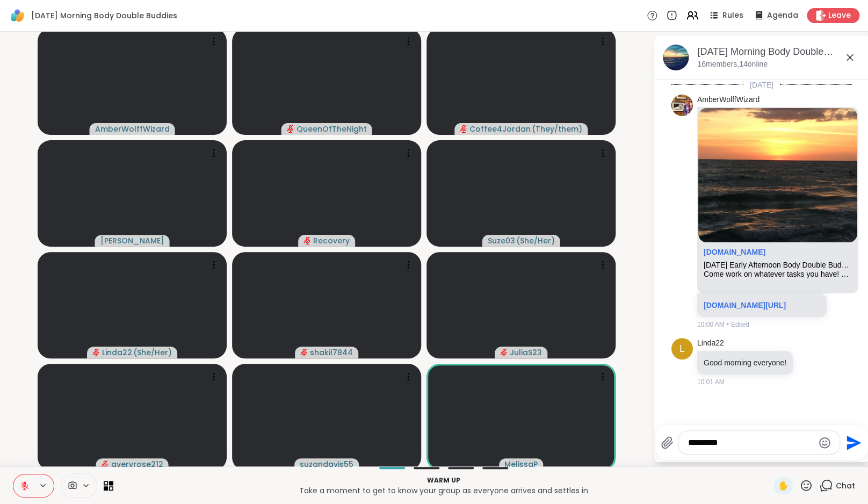 The height and width of the screenshot is (504, 868). Describe the element at coordinates (443, 480) in the screenshot. I see `p: Warm up` at that location.